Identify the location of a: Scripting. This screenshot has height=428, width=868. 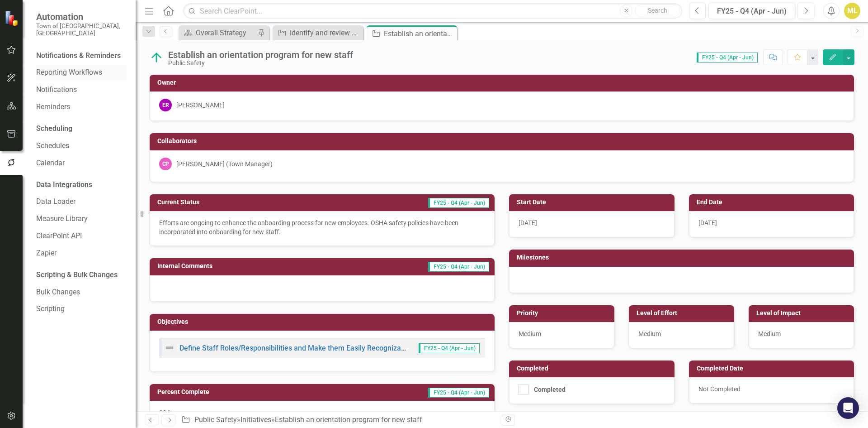
(81, 308).